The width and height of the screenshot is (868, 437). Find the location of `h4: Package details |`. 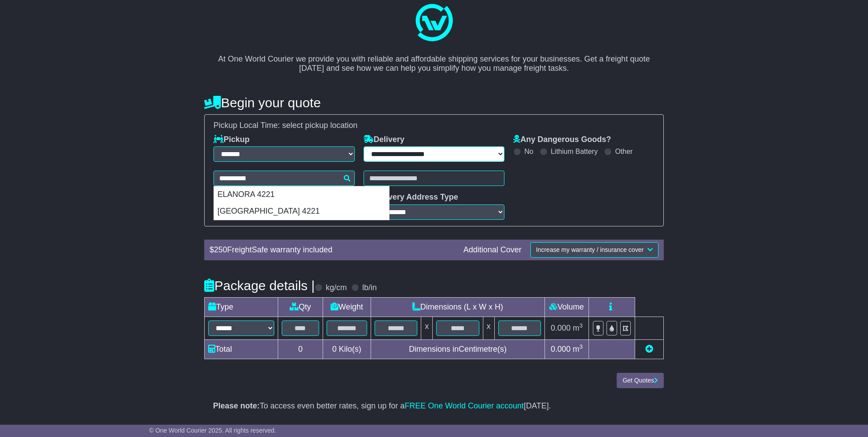

h4: Package details | is located at coordinates (259, 285).